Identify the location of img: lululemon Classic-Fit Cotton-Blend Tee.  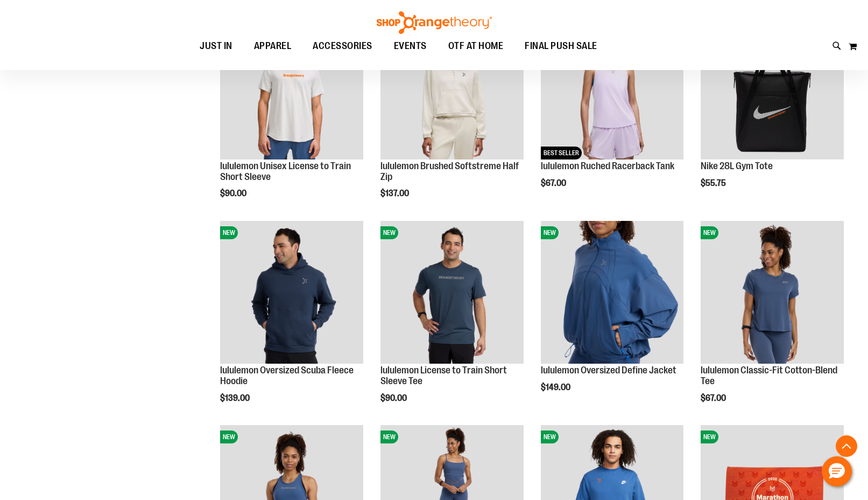
(773, 292).